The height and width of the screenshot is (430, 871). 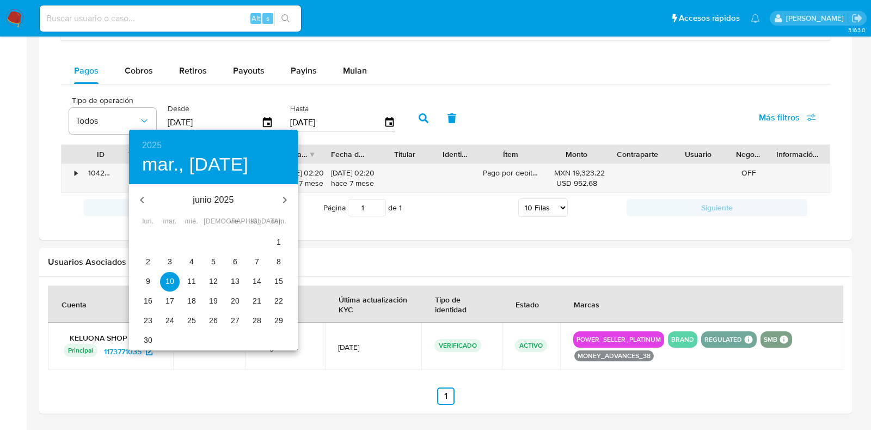 I want to click on button: 13, so click(x=235, y=282).